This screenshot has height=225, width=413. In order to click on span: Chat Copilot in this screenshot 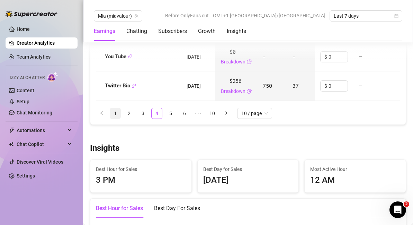, I will do `click(41, 144)`.